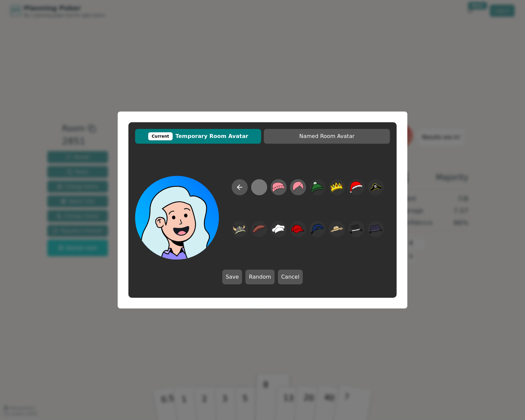  Describe the element at coordinates (290, 277) in the screenshot. I see `button: Cancel` at that location.